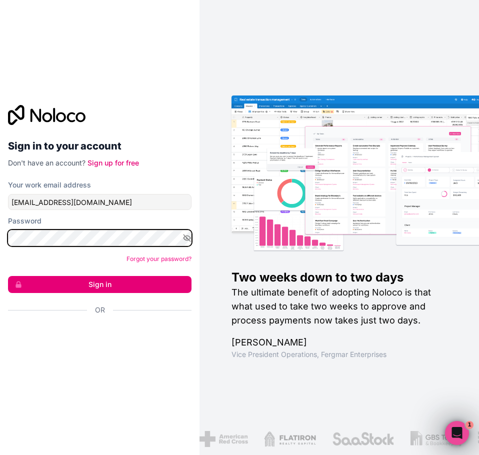 This screenshot has width=479, height=455. I want to click on h1: Two weeks down to two days, so click(339, 277).